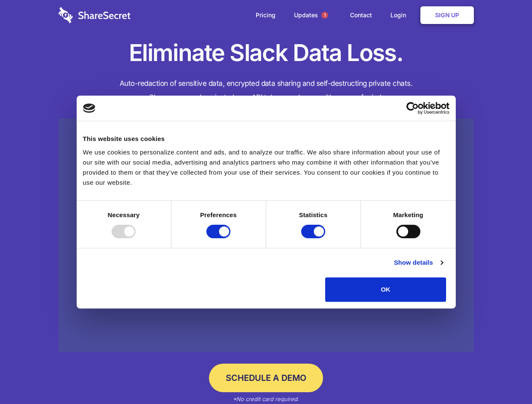  I want to click on div: This website uses cookies, so click(266, 139).